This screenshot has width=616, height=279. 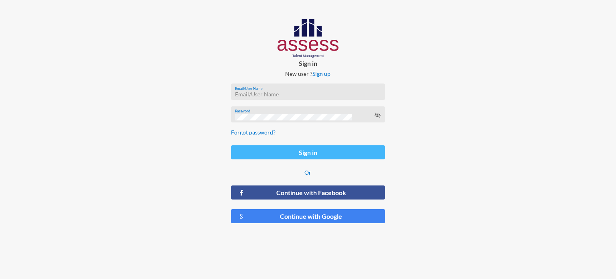 I want to click on button: Continue with Google, so click(x=308, y=216).